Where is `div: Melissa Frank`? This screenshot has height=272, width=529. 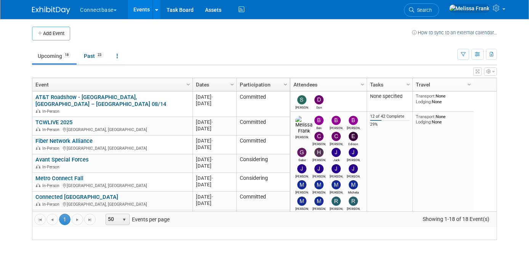 div: Melissa Frank is located at coordinates (302, 136).